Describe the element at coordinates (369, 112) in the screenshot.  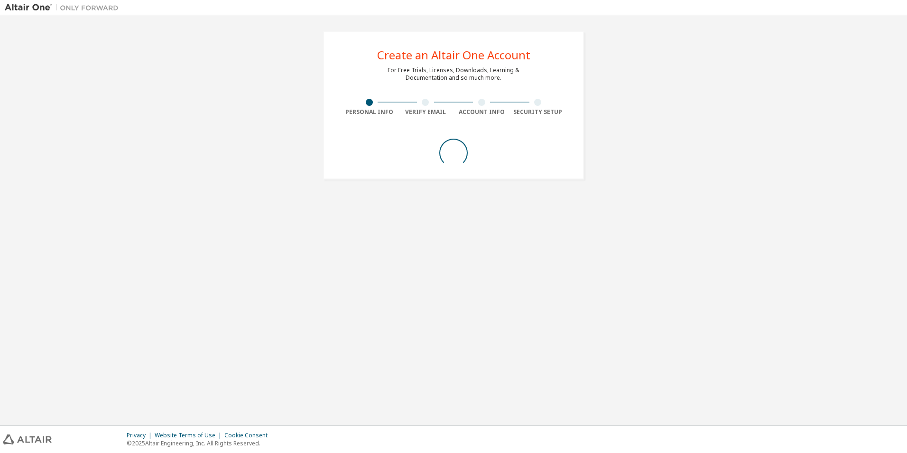
I see `div: Personal Info` at that location.